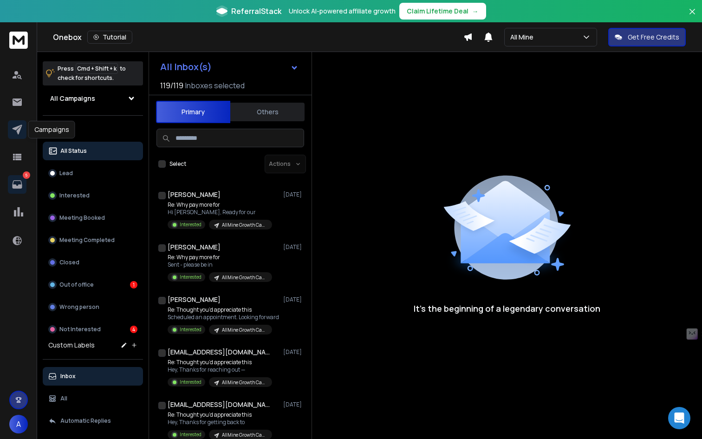  Describe the element at coordinates (223, 317) in the screenshot. I see `p: Scheduled an appointment. Looking forward` at that location.